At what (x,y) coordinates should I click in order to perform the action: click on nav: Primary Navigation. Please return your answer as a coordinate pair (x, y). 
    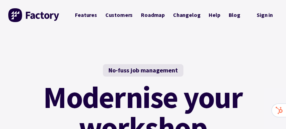
    Looking at the image, I should click on (158, 15).